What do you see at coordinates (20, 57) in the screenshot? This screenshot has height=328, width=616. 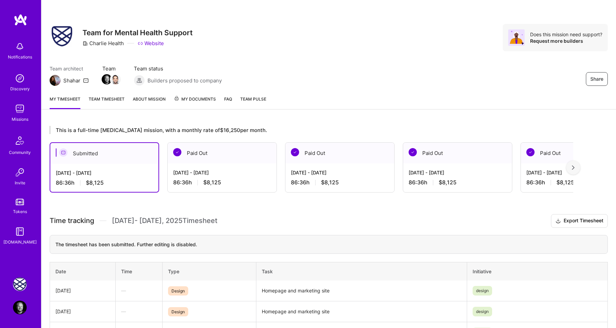 I see `div: Notifications` at bounding box center [20, 57].